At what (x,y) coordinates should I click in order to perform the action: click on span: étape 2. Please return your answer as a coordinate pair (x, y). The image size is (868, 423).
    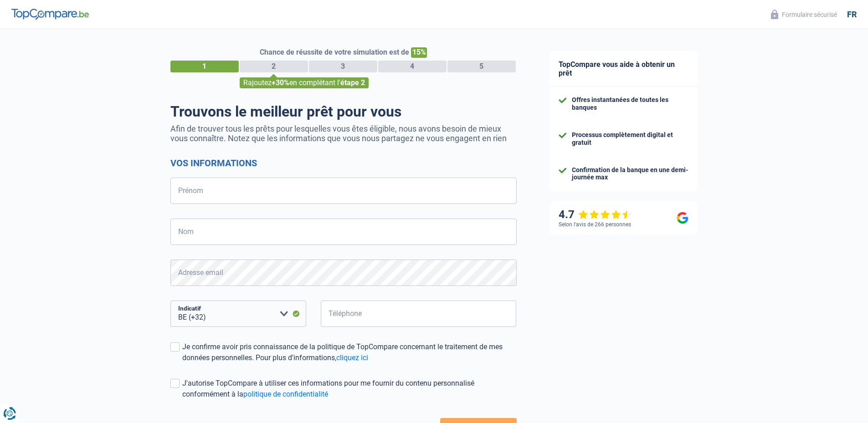
    Looking at the image, I should click on (353, 83).